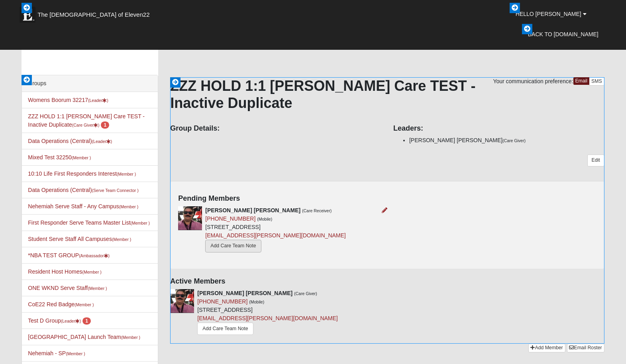 This screenshot has width=626, height=364. I want to click on a: Mixed Test 32250(Member ), so click(59, 158).